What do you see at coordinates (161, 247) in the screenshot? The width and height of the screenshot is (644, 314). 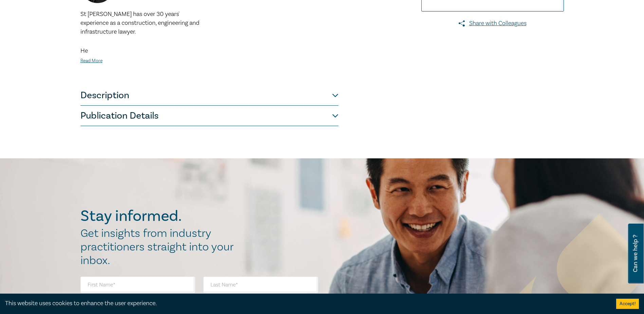 I see `h2: Get insights from industry practitioners straight into your inbox.` at bounding box center [161, 247].